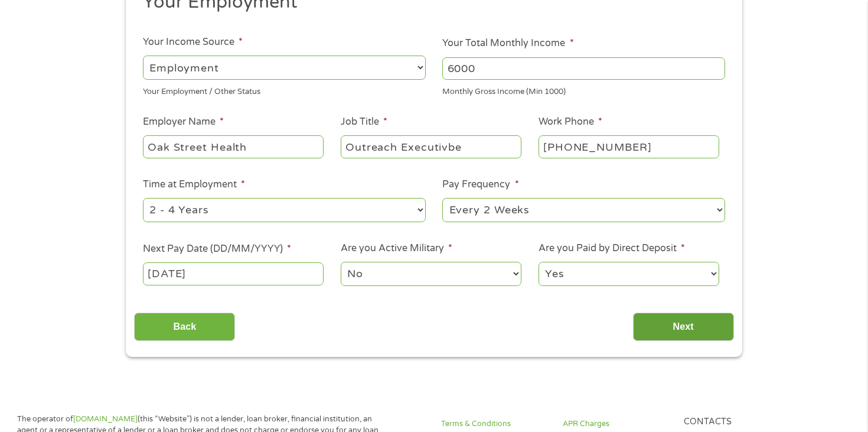  Describe the element at coordinates (683, 327) in the screenshot. I see `input: Next` at that location.